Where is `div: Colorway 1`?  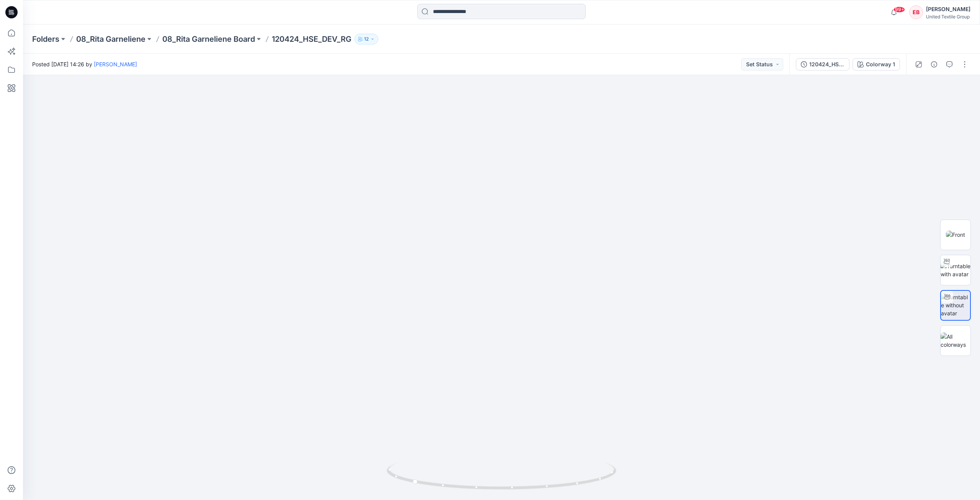 div: Colorway 1 is located at coordinates (881, 65).